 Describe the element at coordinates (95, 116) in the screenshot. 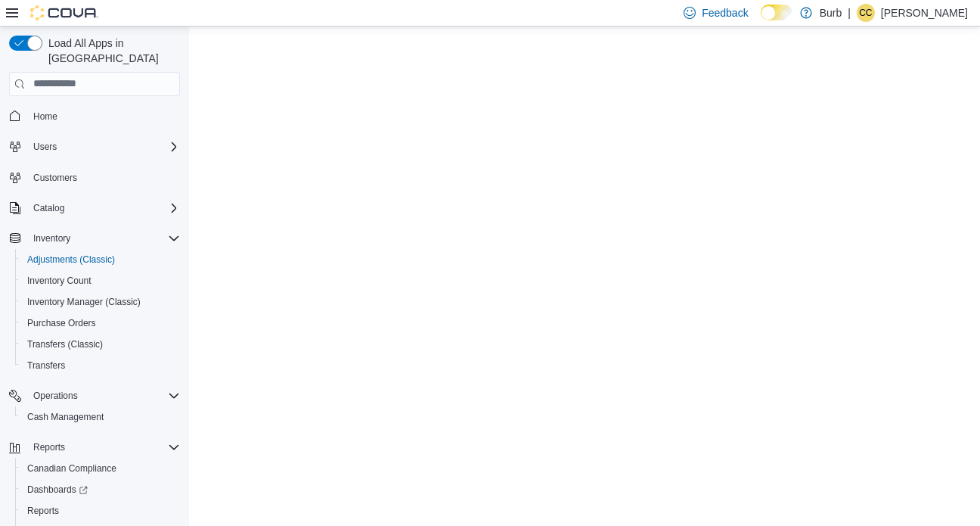

I see `button: Home` at that location.